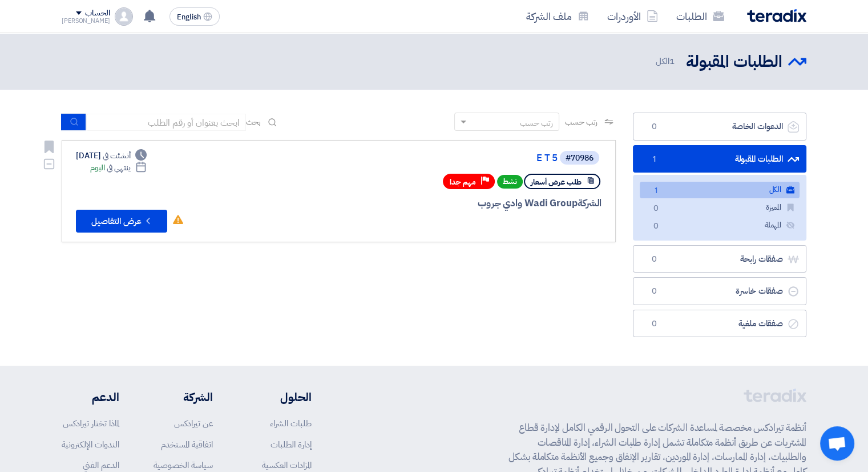 Image resolution: width=868 pixels, height=472 pixels. I want to click on a: Open chat, so click(837, 443).